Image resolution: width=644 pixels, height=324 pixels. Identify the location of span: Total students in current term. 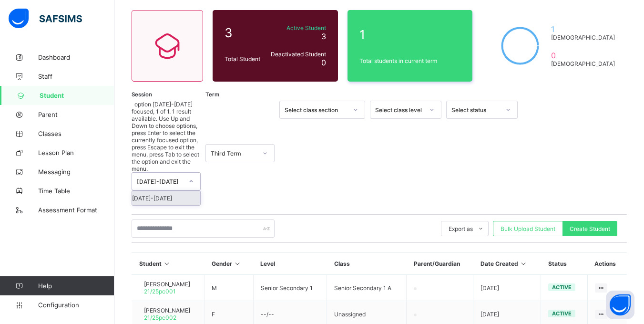
(410, 61).